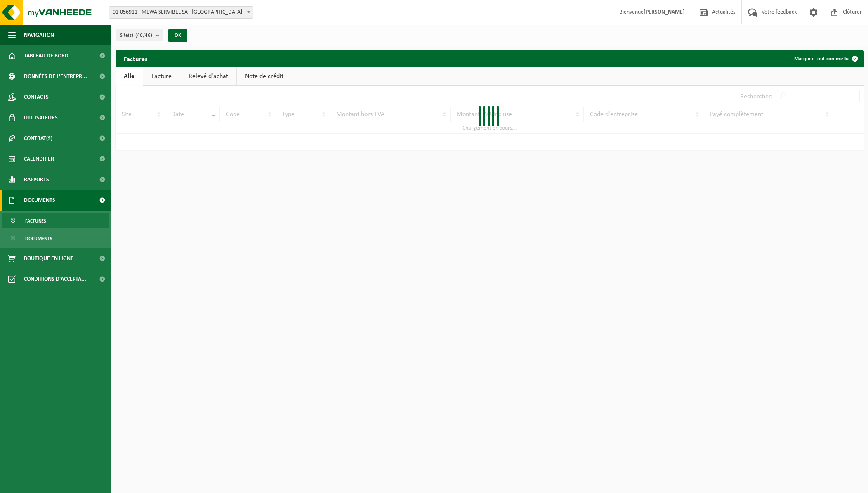 The image size is (868, 493). What do you see at coordinates (129, 76) in the screenshot?
I see `a: Alle` at bounding box center [129, 76].